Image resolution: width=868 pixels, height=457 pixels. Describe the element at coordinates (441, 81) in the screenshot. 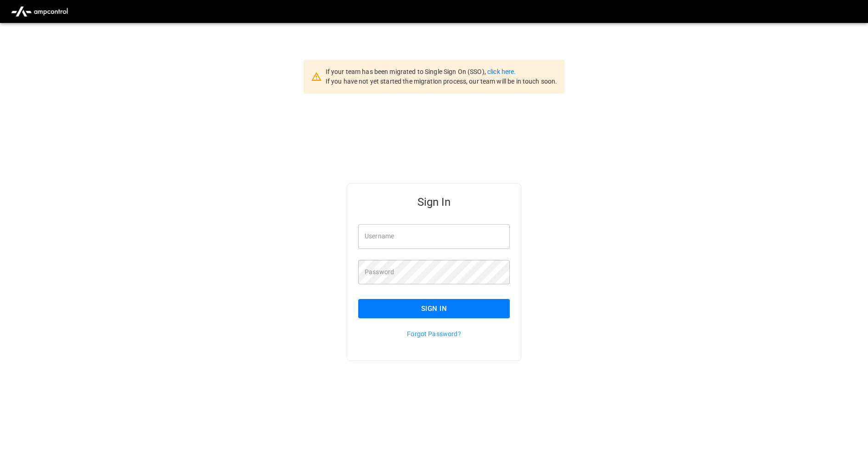

I see `span: If you have not yet started the migration process, our team will be in touch soon.` at that location.